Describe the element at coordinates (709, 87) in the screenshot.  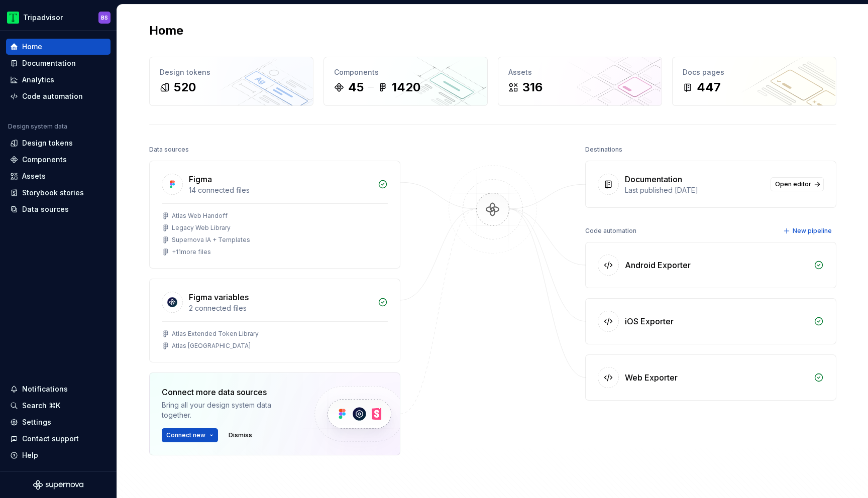
I see `div: 447` at that location.